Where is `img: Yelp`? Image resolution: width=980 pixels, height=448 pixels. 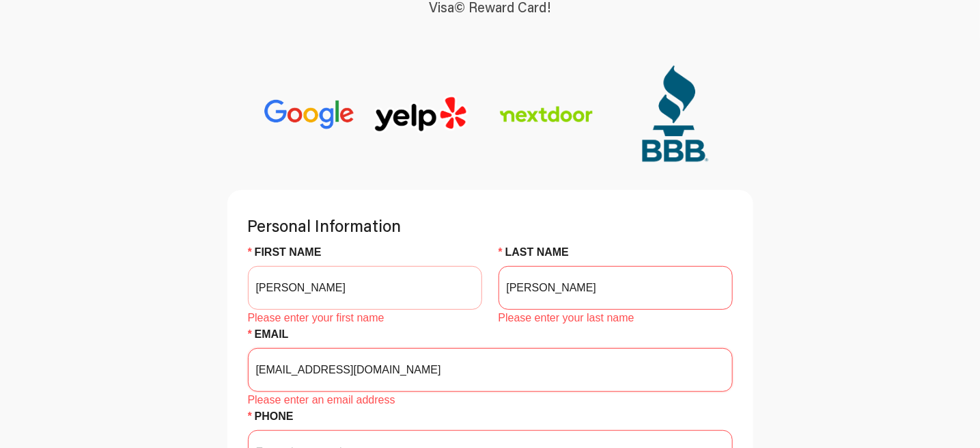 img: Yelp is located at coordinates (421, 114).